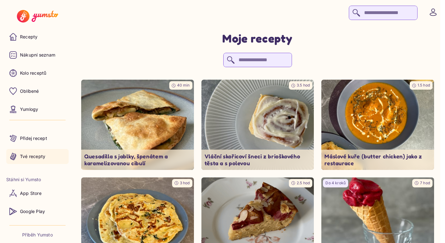 This screenshot has width=445, height=243. I want to click on p: Quesadilla s jablky, špenátem a karamelizovanou cibulí, so click(137, 160).